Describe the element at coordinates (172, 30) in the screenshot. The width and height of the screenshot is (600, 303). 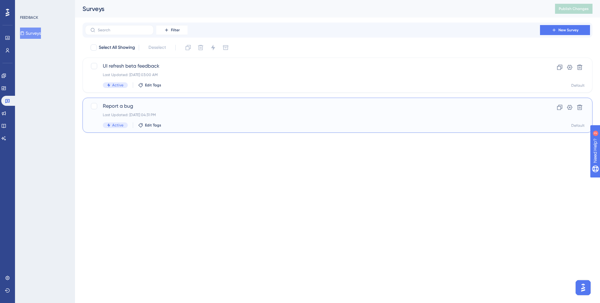
I see `button: Filter` at that location.